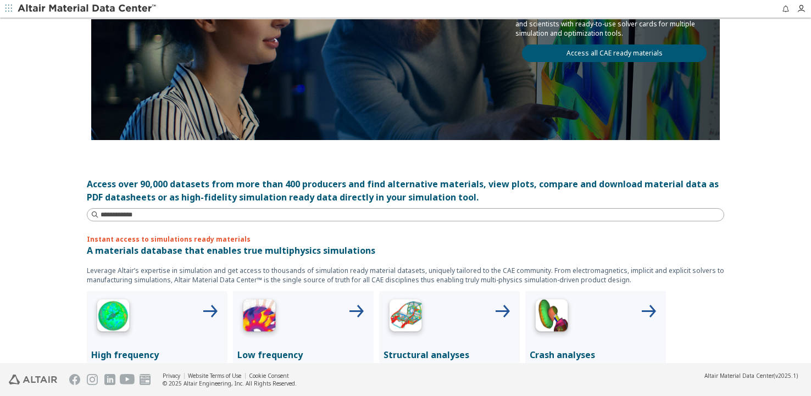  I want to click on p: Leverage Altair’s expertise in simulation and get access to thousands of simulation ready materia..., so click(405, 275).